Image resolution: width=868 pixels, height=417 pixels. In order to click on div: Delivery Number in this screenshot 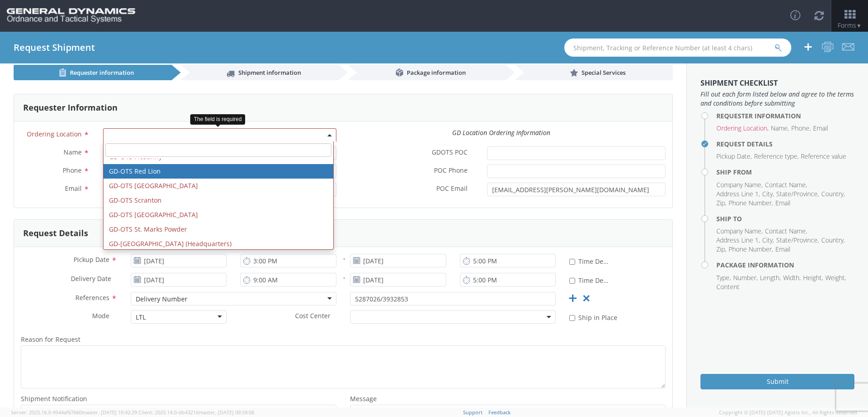, I will do `click(162, 300)`.